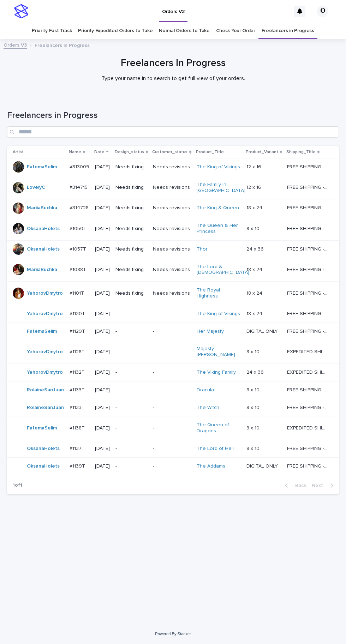  I want to click on p: Date, so click(99, 152).